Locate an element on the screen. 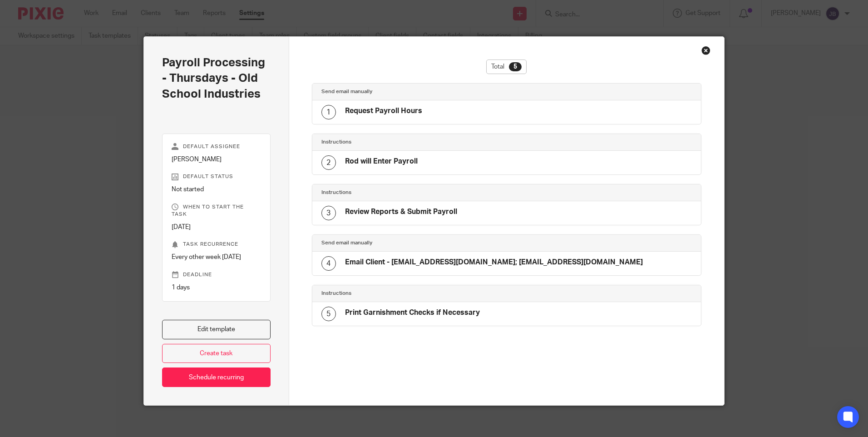 The width and height of the screenshot is (868, 437). div: 3 is located at coordinates (329, 213).